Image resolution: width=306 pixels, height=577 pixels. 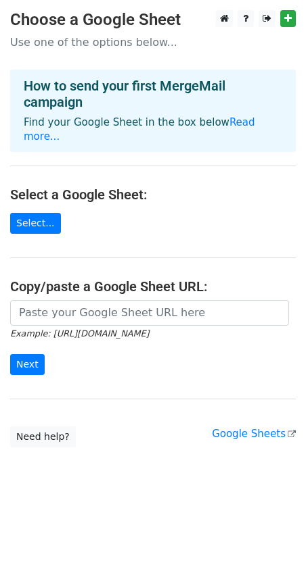 What do you see at coordinates (149, 313) in the screenshot?
I see `input: Paste your Google Sheet URL here` at bounding box center [149, 313].